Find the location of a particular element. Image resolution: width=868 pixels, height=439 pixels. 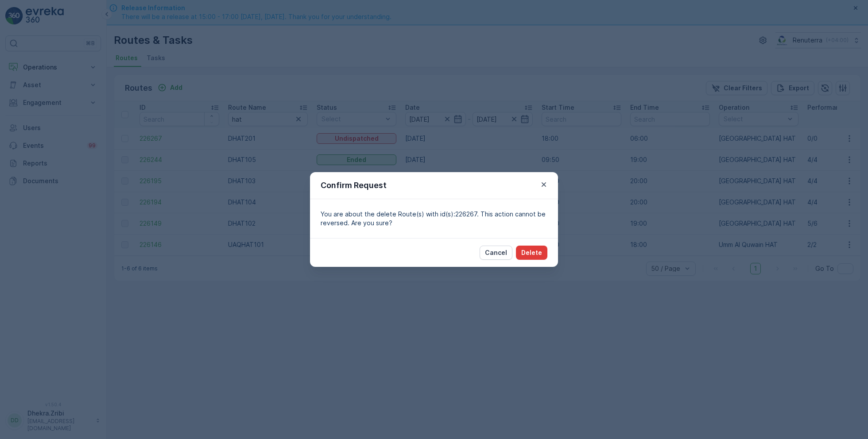

p: You are about the delete Route(s) with id(s):226267. This action cannot be reversed. Are you sure? is located at coordinates (434, 219).